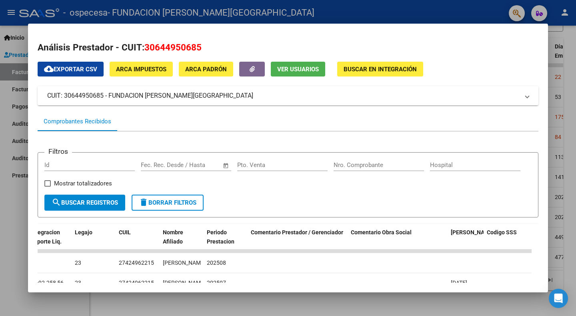 This screenshot has height=316, width=576. Describe the element at coordinates (297, 232) in the screenshot. I see `span: Comentario Prestador / Gerenciador` at that location.